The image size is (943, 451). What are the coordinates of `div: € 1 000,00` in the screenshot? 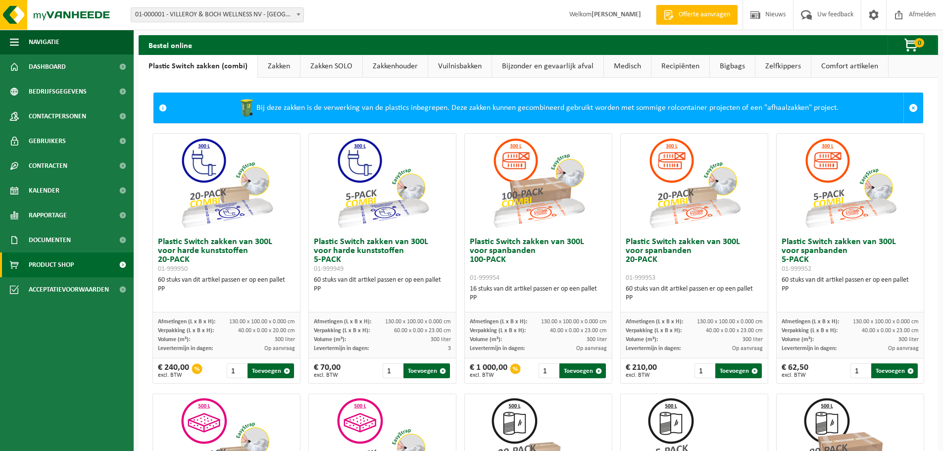 It's located at (489, 371).